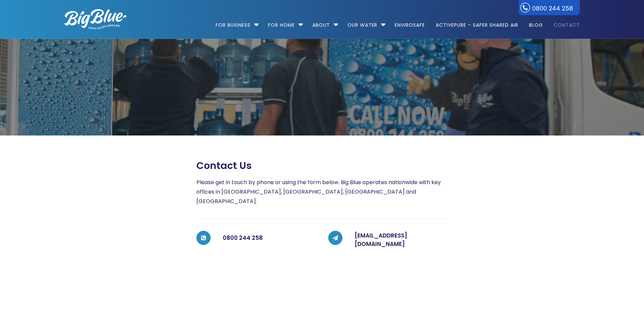 Image resolution: width=644 pixels, height=322 pixels. What do you see at coordinates (224, 165) in the screenshot?
I see `span: Contact us` at bounding box center [224, 165].